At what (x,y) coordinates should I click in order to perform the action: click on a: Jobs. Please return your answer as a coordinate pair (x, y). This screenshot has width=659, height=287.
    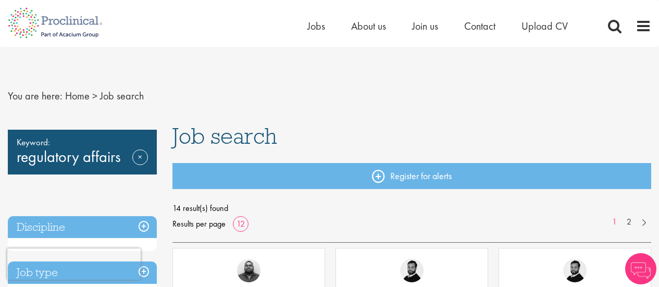
    Looking at the image, I should click on (316, 26).